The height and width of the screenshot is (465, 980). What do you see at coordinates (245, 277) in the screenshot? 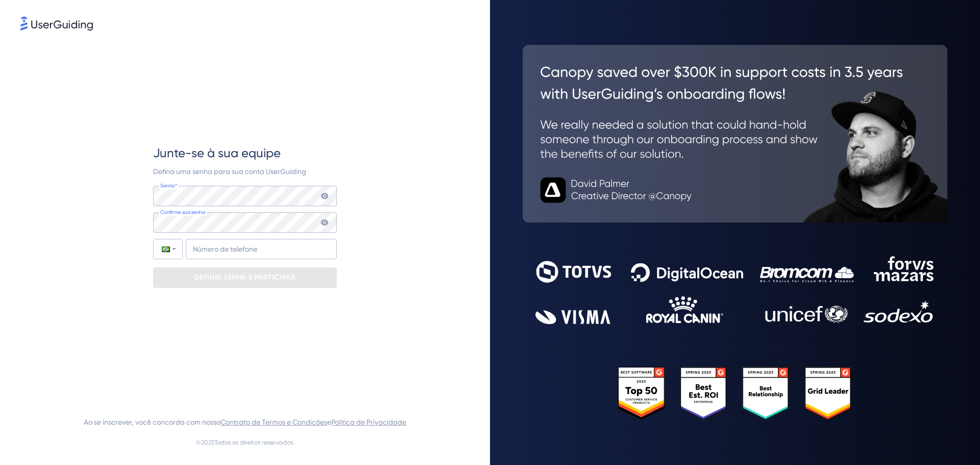
I see `font: DEFINIR SENHA E PARTICIPAR` at bounding box center [245, 277].